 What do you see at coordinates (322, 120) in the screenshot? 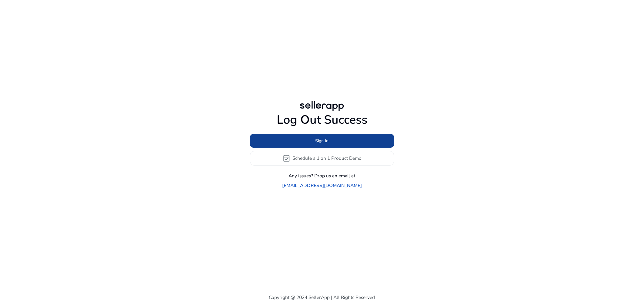
I see `h1: Log Out Success` at bounding box center [322, 120].